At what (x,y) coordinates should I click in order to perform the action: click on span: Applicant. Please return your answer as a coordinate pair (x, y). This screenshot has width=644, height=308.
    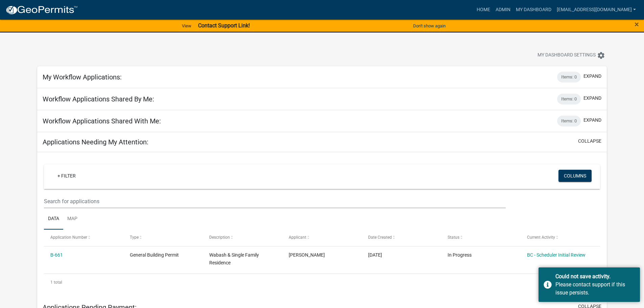
    Looking at the image, I should click on (298, 237).